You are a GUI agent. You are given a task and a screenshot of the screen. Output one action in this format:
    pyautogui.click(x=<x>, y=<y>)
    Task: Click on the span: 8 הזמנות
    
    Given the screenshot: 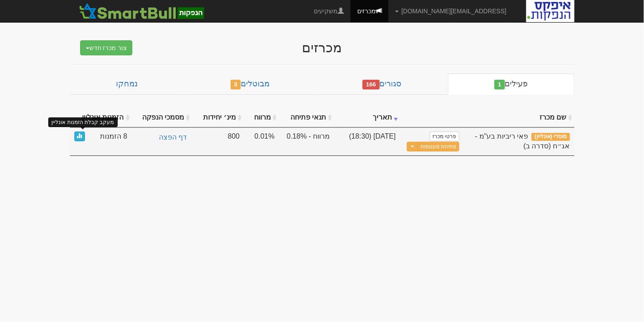 What is the action you would take?
    pyautogui.click(x=114, y=137)
    